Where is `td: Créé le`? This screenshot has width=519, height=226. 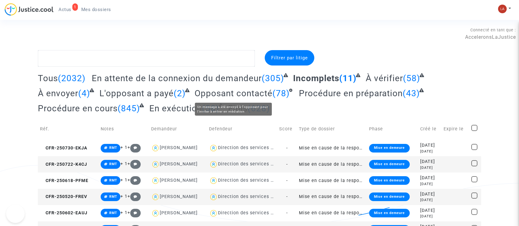
td: Créé le is located at coordinates (430, 129).